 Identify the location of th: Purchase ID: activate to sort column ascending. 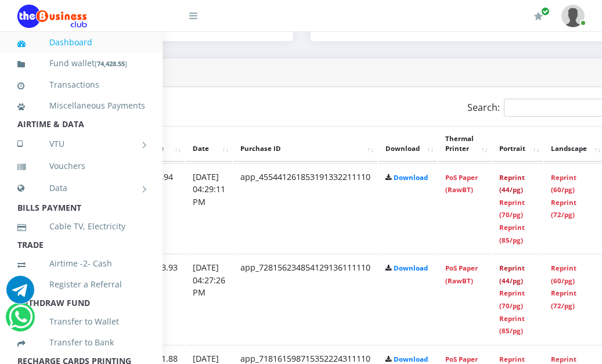
(305, 144).